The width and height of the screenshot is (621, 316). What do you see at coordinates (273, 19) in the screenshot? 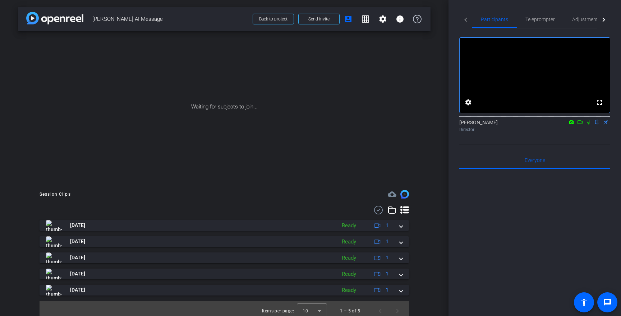
I see `span: Back to project` at bounding box center [273, 19].